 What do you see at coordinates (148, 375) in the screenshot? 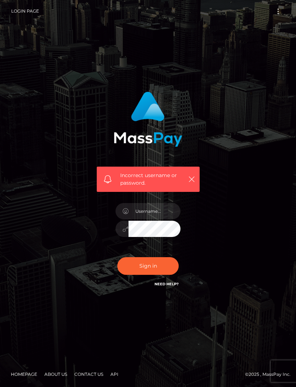
I see `div: © 2025 , MassPay Inc.` at bounding box center [148, 375].